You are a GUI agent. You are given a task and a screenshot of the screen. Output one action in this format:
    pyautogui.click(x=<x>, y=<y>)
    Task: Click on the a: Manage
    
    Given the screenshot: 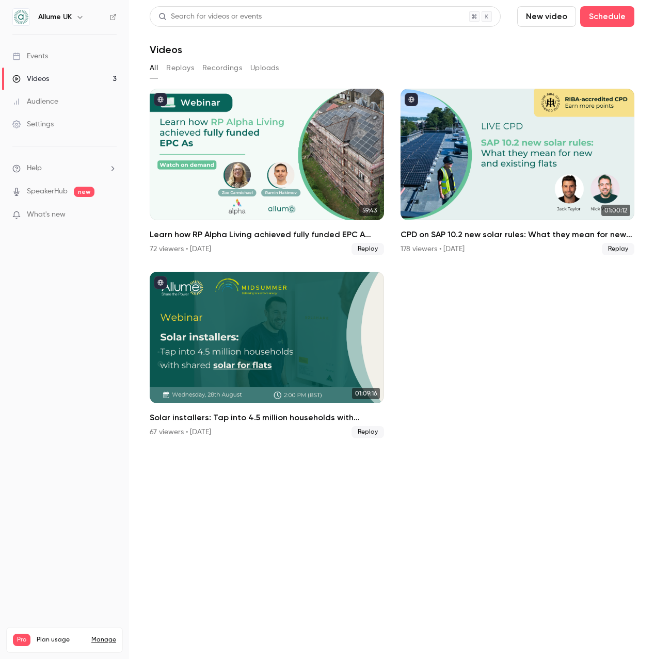 What is the action you would take?
    pyautogui.click(x=104, y=640)
    